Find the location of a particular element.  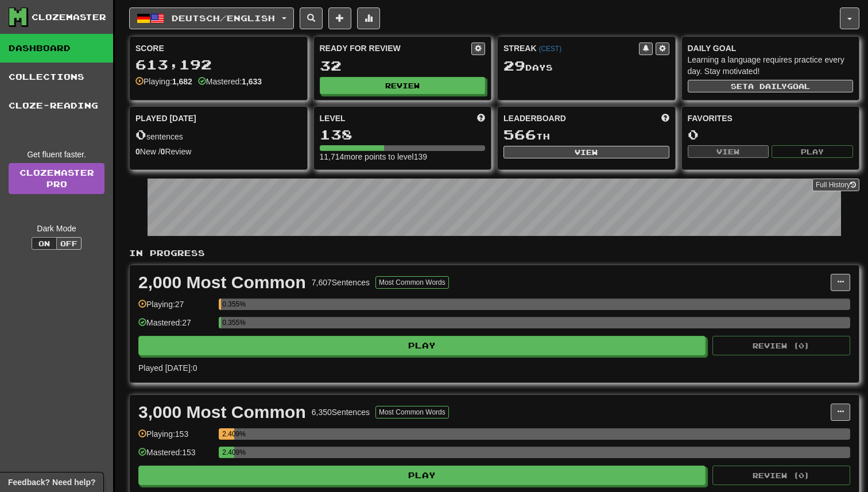

strong: 1,682 is located at coordinates (182, 81).